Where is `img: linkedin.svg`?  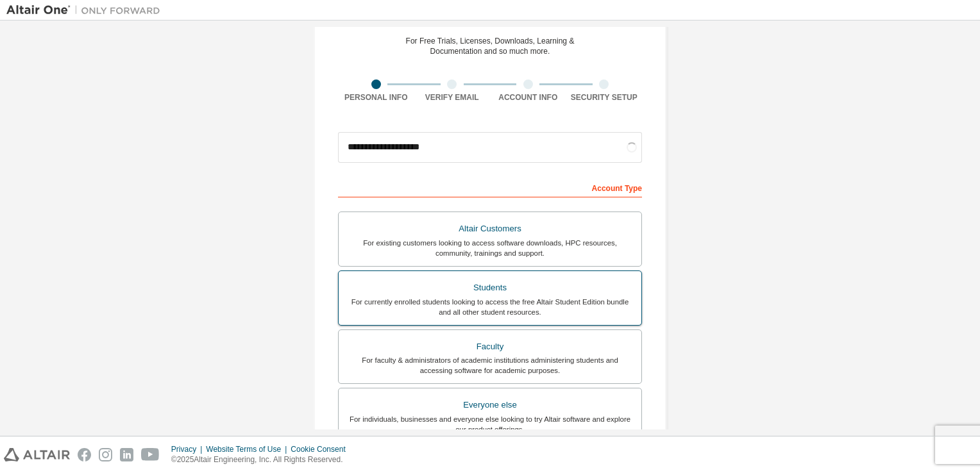
img: linkedin.svg is located at coordinates (127, 454).